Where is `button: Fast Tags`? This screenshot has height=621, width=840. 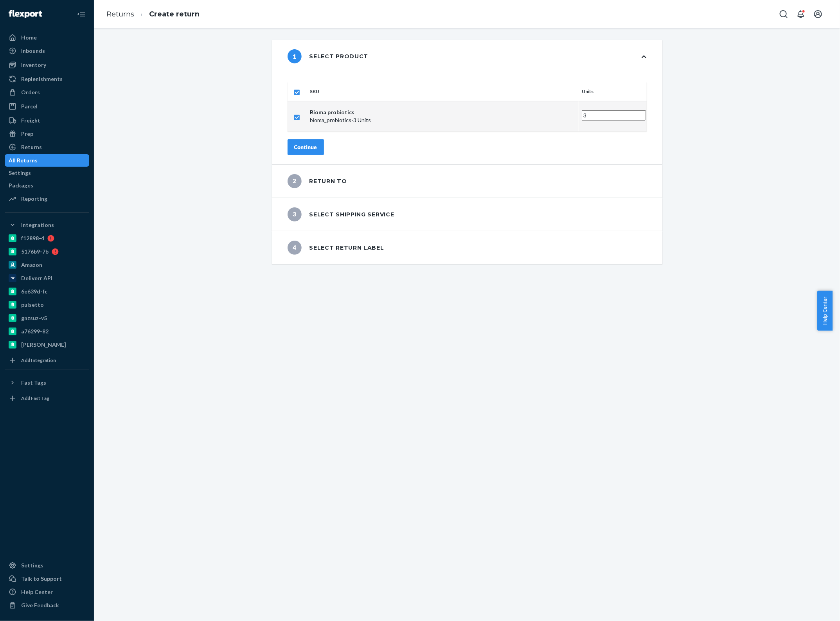 button: Fast Tags is located at coordinates (47, 383).